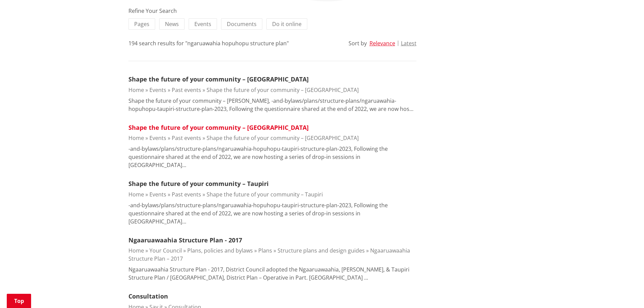 This screenshot has height=308, width=644. What do you see at coordinates (220, 250) in the screenshot?
I see `a: Plans, policies and bylaws` at bounding box center [220, 250].